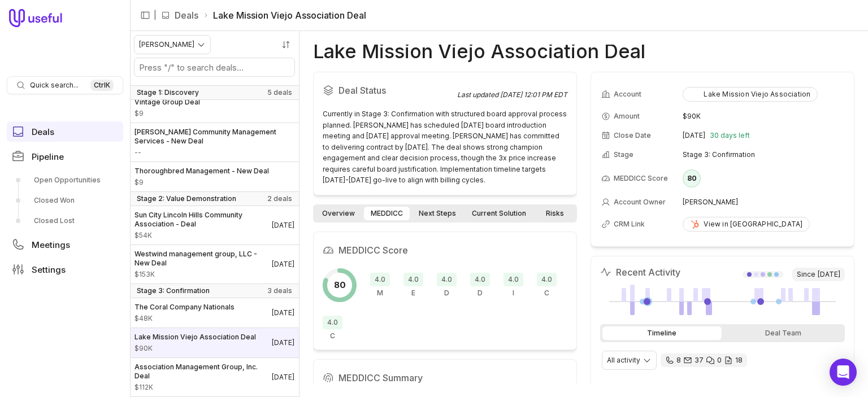 This screenshot has height=397, width=868. I want to click on button: Collapse sidebar, so click(145, 15).